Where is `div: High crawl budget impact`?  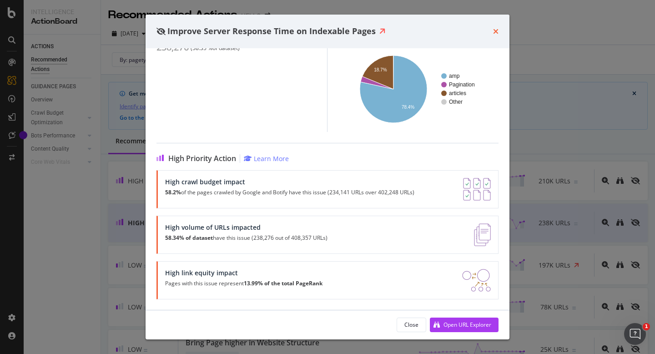 div: High crawl budget impact is located at coordinates (290, 181).